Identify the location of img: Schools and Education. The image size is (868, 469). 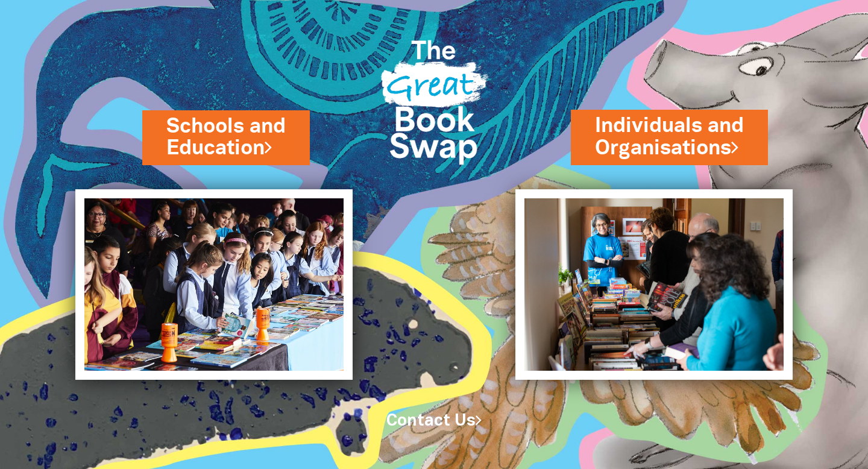
(214, 285).